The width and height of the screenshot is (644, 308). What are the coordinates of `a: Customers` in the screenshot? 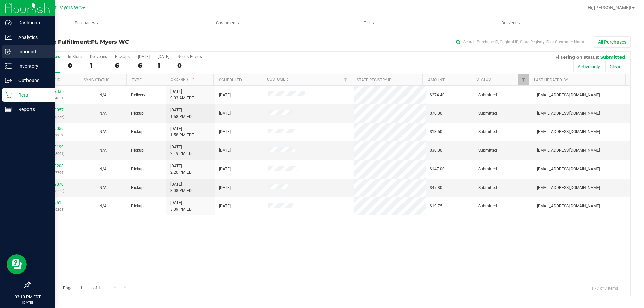 It's located at (228, 23).